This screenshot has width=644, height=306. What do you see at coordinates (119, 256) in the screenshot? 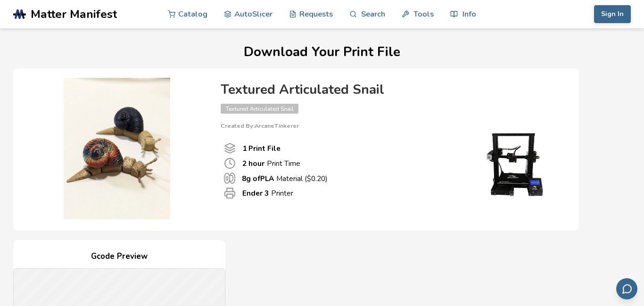
I see `h4: Gcode Preview` at bounding box center [119, 256].